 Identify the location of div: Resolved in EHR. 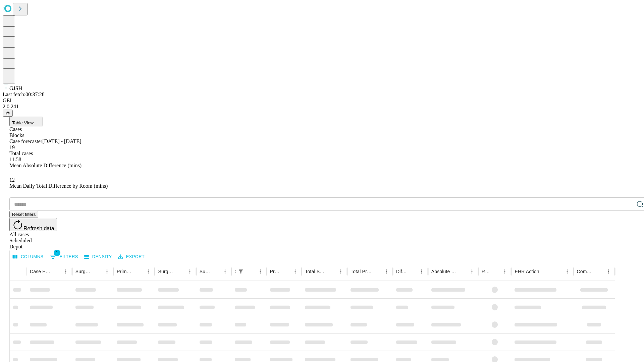
(486, 272).